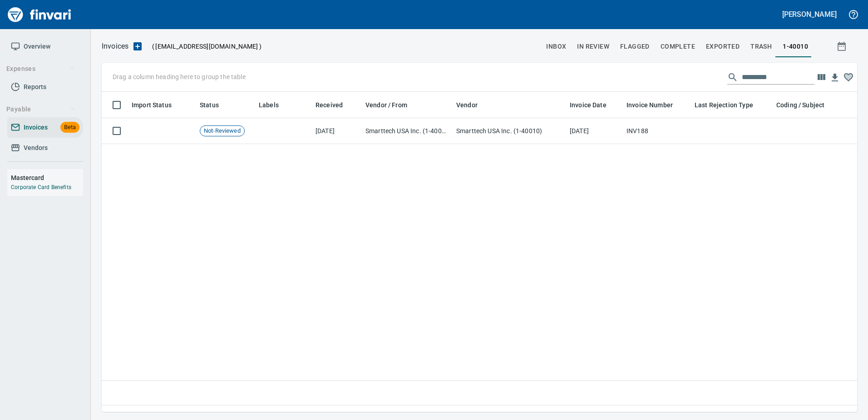 This screenshot has height=420, width=868. Describe the element at coordinates (45, 127) in the screenshot. I see `a: InvoicesBeta` at that location.